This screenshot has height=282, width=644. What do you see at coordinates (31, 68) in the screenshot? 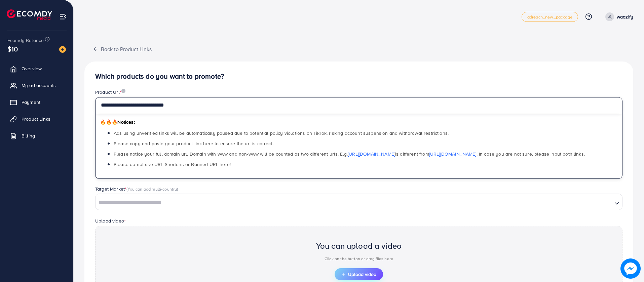
I see `span: Overview` at bounding box center [31, 68].